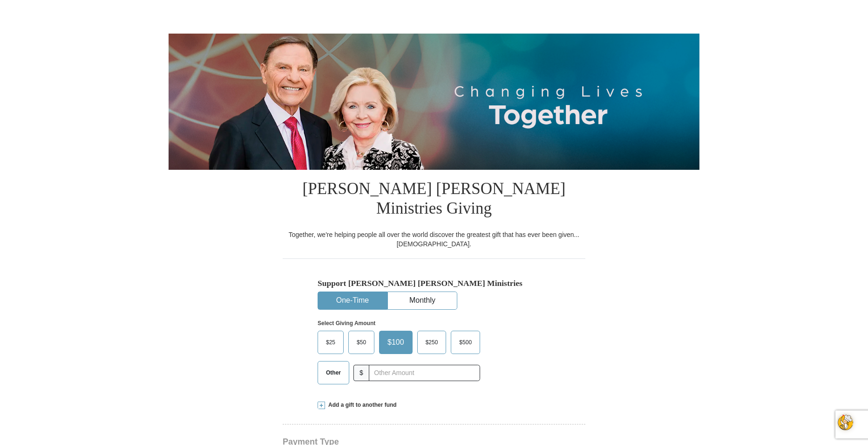  Describe the element at coordinates (347, 323) in the screenshot. I see `strong: Select Giving Amount` at that location.